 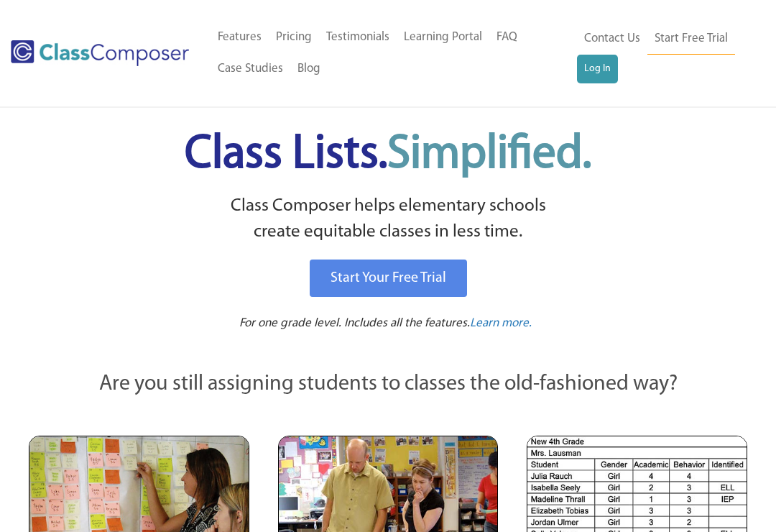 I want to click on img: Class Composer, so click(x=100, y=53).